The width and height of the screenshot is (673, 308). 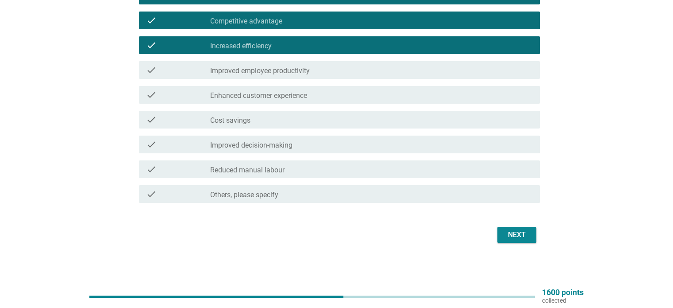 I want to click on label: Increased efficiency, so click(x=241, y=46).